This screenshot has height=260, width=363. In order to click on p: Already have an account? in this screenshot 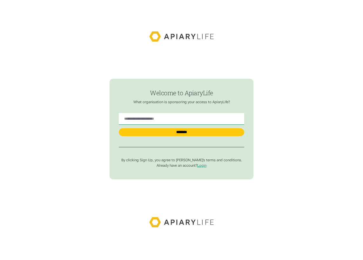, I will do `click(181, 166)`.